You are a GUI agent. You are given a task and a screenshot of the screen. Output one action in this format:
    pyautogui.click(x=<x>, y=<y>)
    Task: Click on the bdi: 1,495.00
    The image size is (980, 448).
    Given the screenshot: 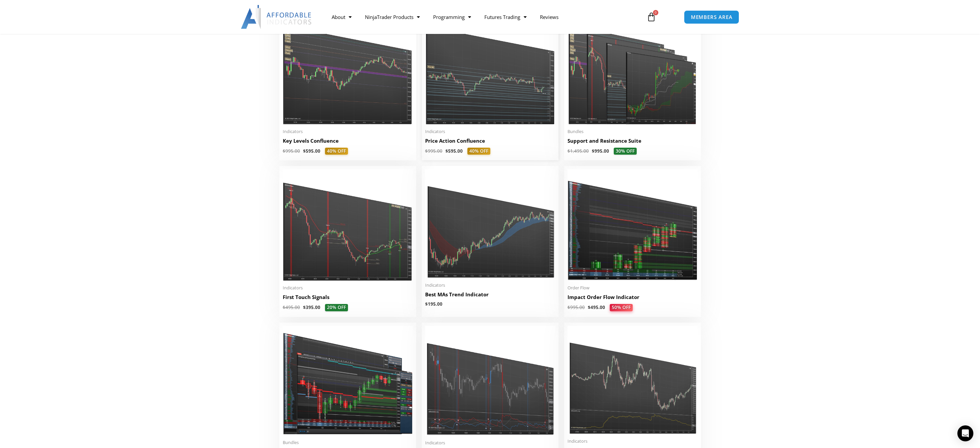 What is the action you would take?
    pyautogui.click(x=578, y=151)
    